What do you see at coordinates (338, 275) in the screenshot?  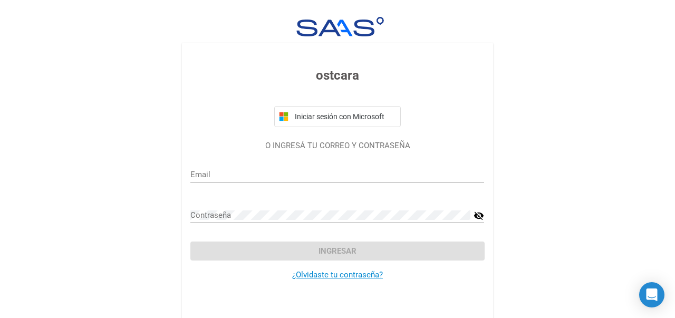 I see `a: ¿Olvidaste tu contraseña?` at bounding box center [338, 275].